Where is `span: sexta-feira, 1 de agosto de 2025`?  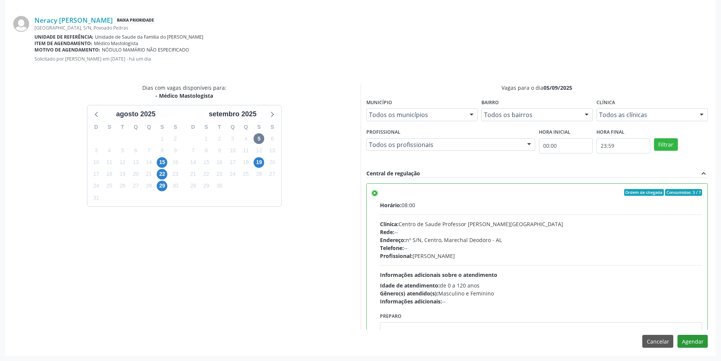
span: sexta-feira, 1 de agosto de 2025 is located at coordinates (162, 139).